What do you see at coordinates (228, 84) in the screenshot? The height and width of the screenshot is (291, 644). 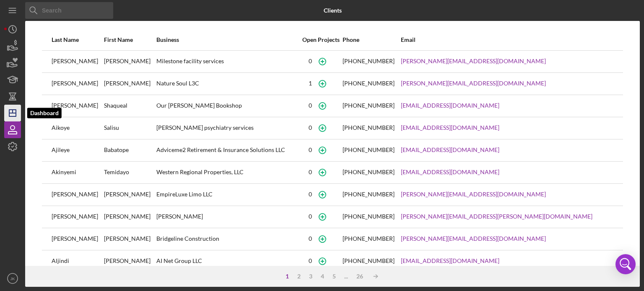 I see `div: Nature Soul L3C` at bounding box center [228, 84].